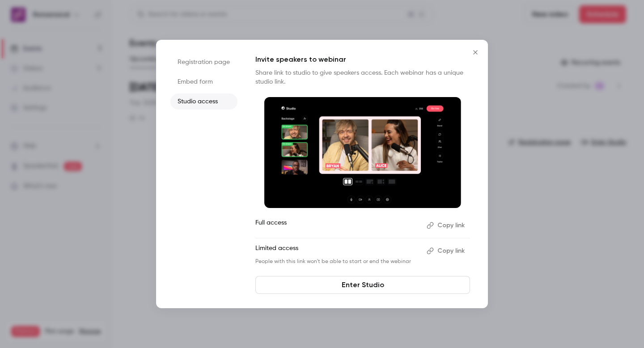 This screenshot has width=644, height=348. I want to click on p: Invite speakers to webinar, so click(362, 60).